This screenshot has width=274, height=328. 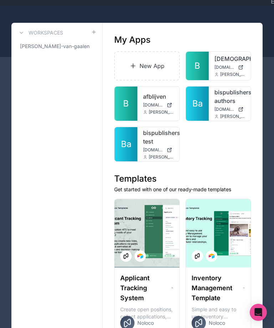 What do you see at coordinates (147, 66) in the screenshot?
I see `a: New App` at bounding box center [147, 66].